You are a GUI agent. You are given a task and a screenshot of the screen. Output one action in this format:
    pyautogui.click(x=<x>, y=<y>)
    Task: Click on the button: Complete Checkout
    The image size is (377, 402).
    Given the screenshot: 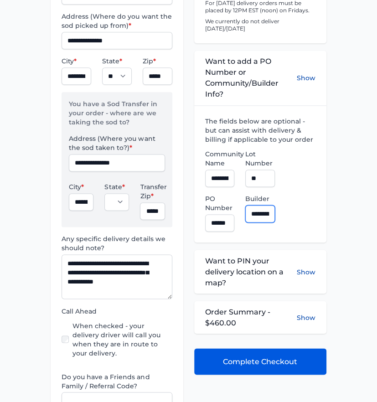 What is the action you would take?
    pyautogui.click(x=260, y=362)
    